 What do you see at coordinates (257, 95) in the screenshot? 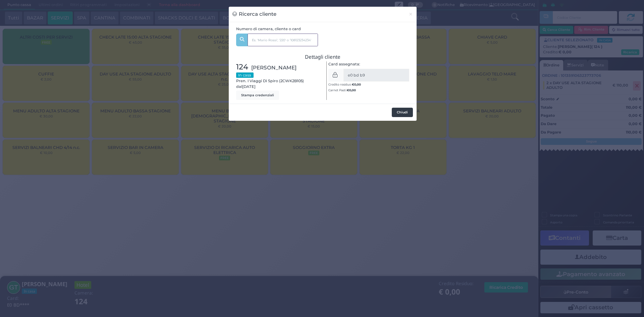
I see `button: Stampa credenziali` at bounding box center [257, 95].